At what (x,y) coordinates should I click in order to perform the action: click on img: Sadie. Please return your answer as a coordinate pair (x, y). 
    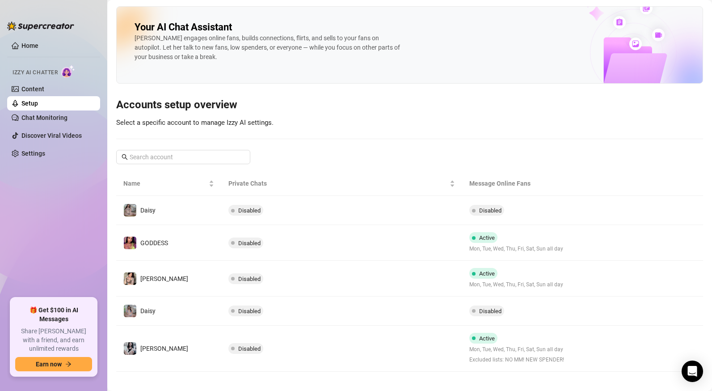
    Looking at the image, I should click on (130, 348).